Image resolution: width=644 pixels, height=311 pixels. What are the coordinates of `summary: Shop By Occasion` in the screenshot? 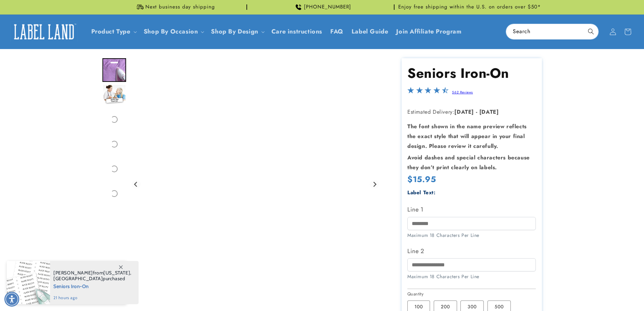 It's located at (173, 31).